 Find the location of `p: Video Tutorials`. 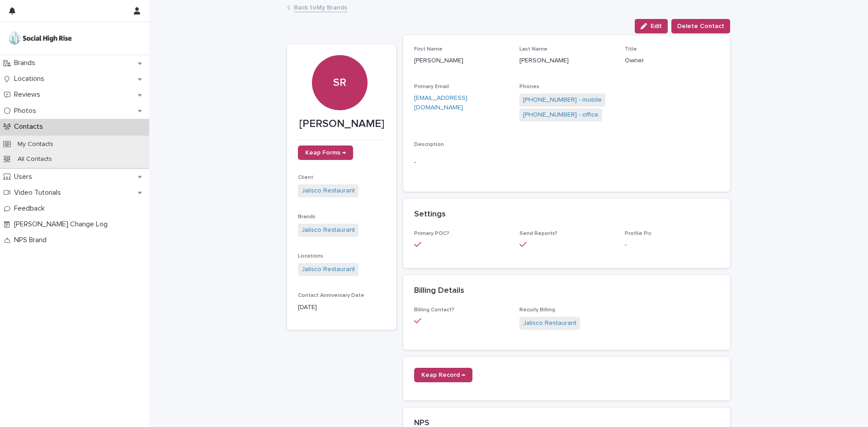

p: Video Tutorials is located at coordinates (39, 193).